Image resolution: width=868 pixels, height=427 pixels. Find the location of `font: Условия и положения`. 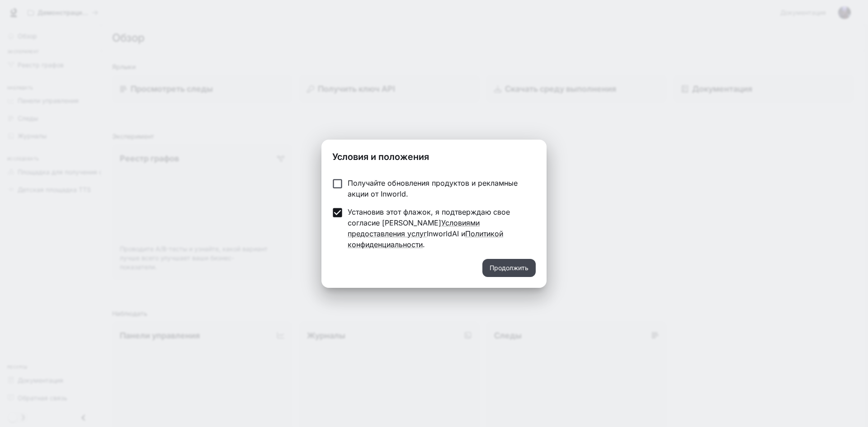

font: Условия и положения is located at coordinates (381, 157).